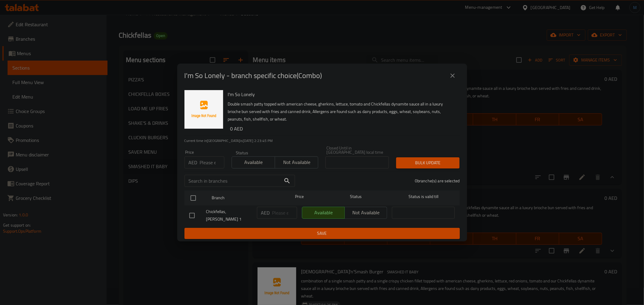 The width and height of the screenshot is (644, 305). Describe the element at coordinates (204, 110) in the screenshot. I see `img: I'm So Lonely` at that location.